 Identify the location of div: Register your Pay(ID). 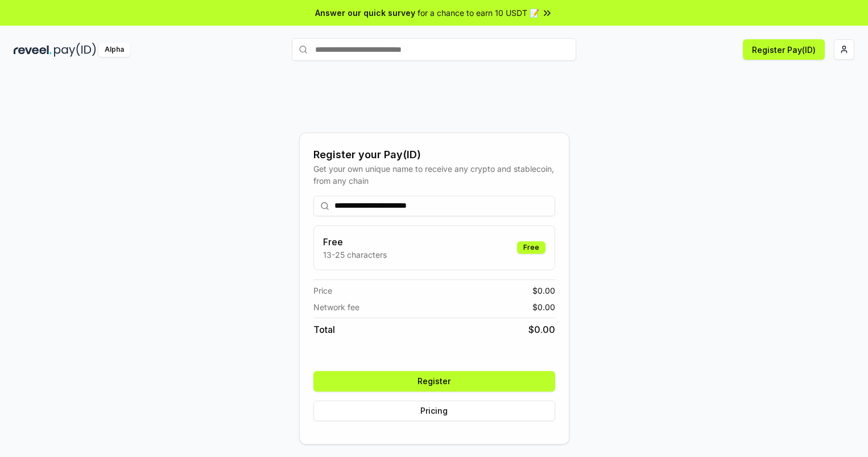
(434, 155).